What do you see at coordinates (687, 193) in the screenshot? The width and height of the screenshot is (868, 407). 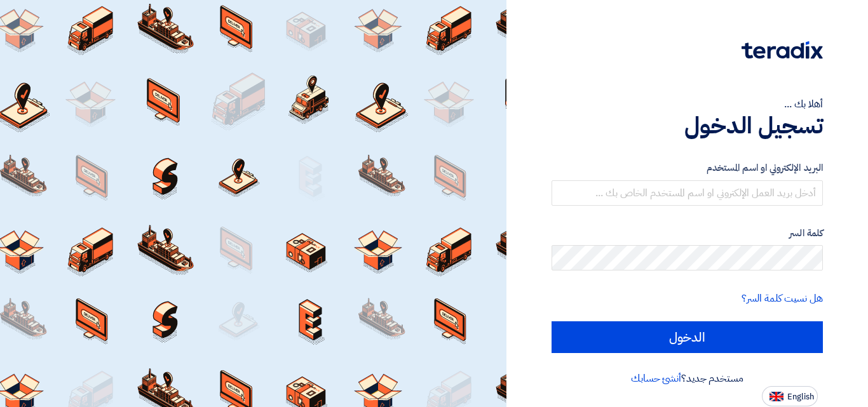 I see `input: أدخل بريد العمل الإلكتروني او اسم المستخدم الخاص بك ...` at bounding box center [687, 193].